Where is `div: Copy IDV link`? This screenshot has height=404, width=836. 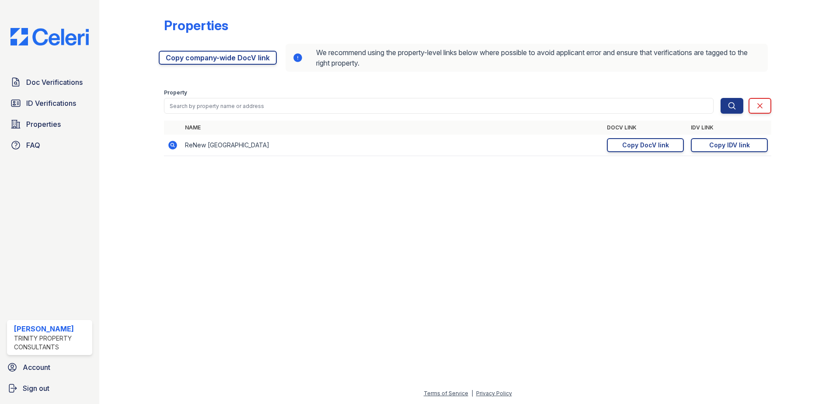 div: Copy IDV link is located at coordinates (729, 145).